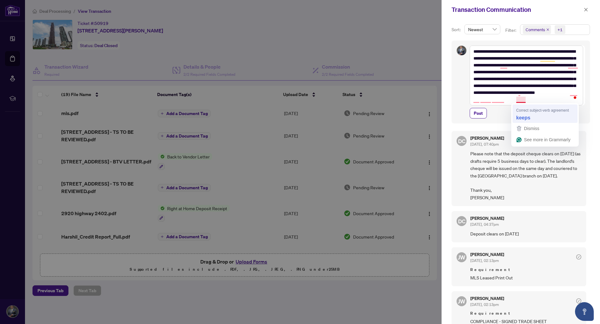 The width and height of the screenshot is (600, 324). I want to click on span: Post, so click(478, 113).